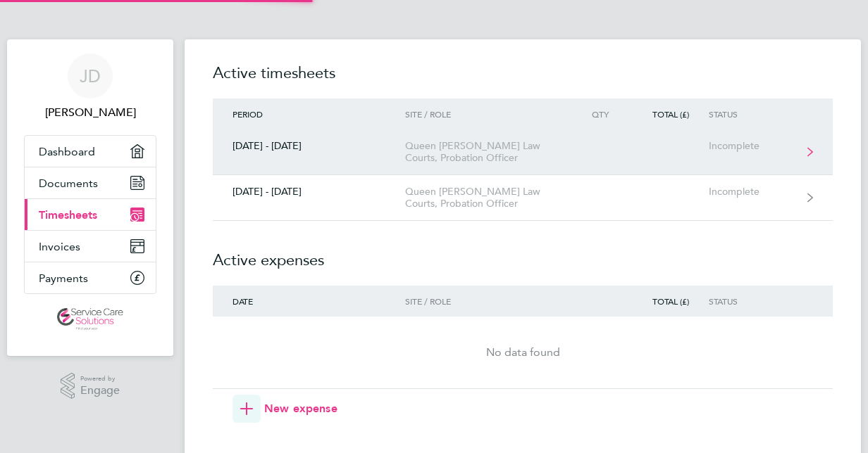 This screenshot has height=453, width=868. What do you see at coordinates (100, 391) in the screenshot?
I see `span: Engage` at bounding box center [100, 391].